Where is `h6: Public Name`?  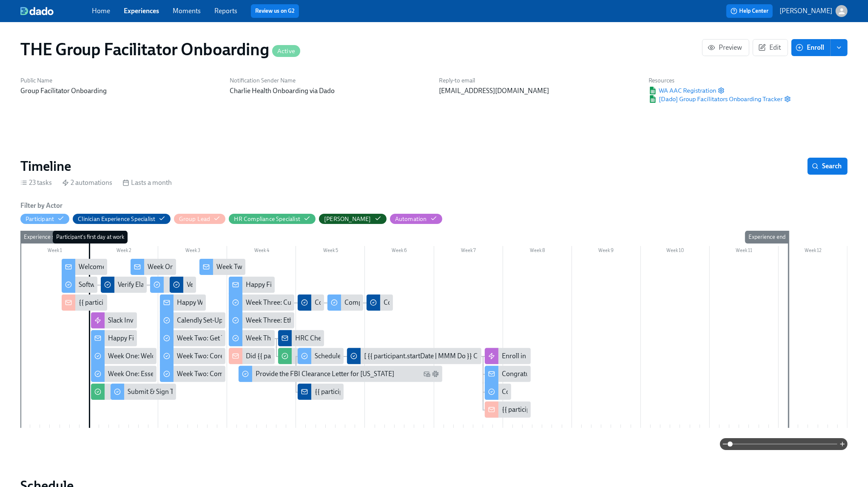
h6: Public Name is located at coordinates (120, 80).